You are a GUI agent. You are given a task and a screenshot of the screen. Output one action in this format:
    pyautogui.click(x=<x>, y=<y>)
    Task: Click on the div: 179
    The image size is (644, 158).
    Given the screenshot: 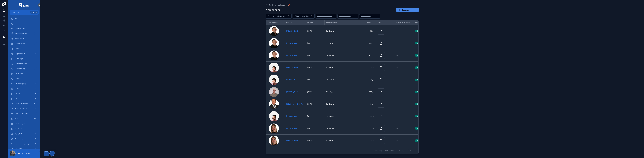 What is the action you would take?
    pyautogui.click(x=35, y=104)
    